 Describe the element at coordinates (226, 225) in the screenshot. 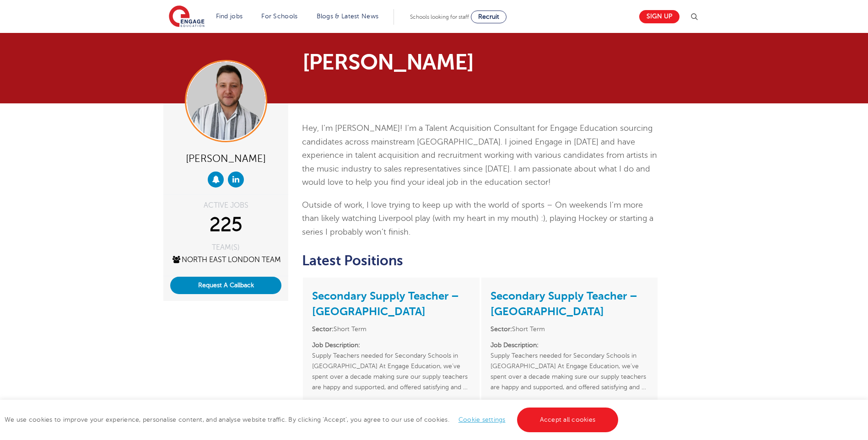

I see `div: 225` at that location.